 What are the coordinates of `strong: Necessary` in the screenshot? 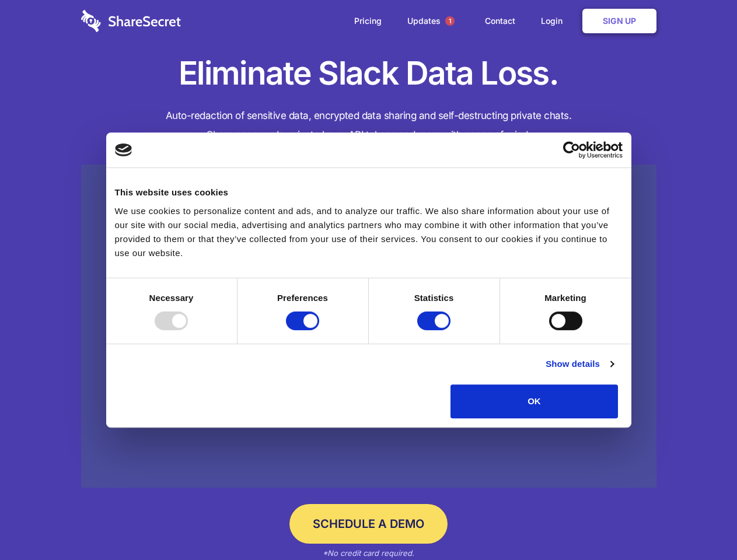 It's located at (171, 297).